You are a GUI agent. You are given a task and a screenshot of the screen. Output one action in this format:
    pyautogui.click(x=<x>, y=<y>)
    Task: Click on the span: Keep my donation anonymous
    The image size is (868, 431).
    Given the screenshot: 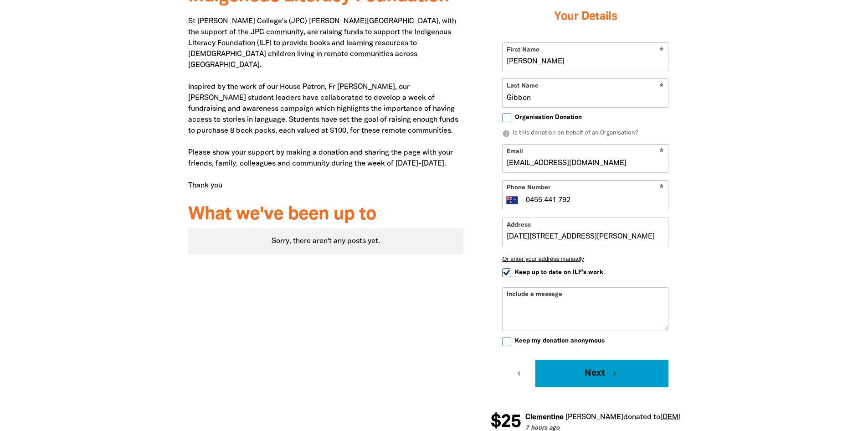 What is the action you would take?
    pyautogui.click(x=560, y=341)
    